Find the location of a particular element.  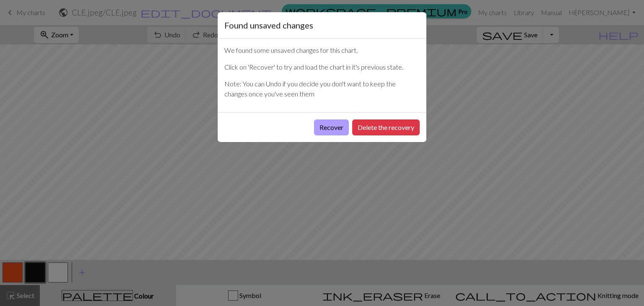

p: Note: You can Undo if you decide you don't want to keep the changes once you've seen them is located at coordinates (322, 89).